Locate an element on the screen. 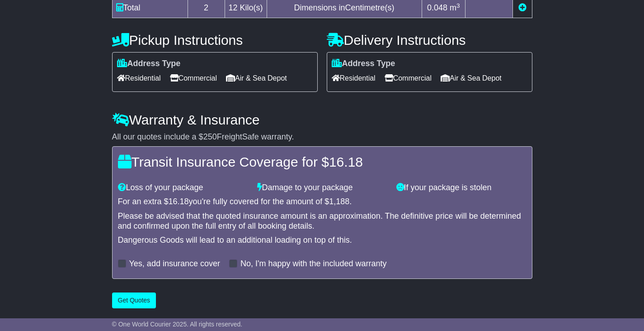  div: Please be advised that the quoted insurance amount is an approximation. The definitive price will... is located at coordinates (323, 221).